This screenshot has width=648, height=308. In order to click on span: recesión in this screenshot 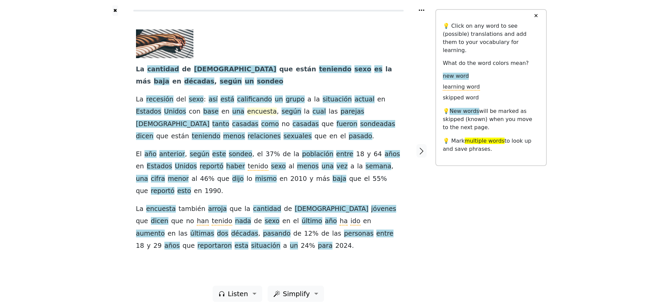, I will do `click(160, 99)`.